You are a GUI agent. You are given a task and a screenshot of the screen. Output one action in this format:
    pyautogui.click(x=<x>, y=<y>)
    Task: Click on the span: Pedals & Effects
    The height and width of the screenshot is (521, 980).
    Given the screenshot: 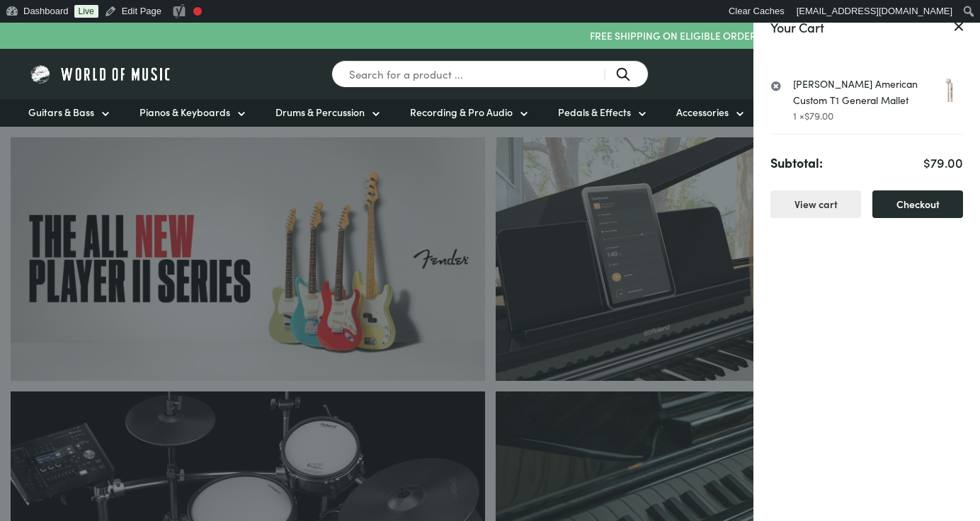 What is the action you would take?
    pyautogui.click(x=594, y=112)
    